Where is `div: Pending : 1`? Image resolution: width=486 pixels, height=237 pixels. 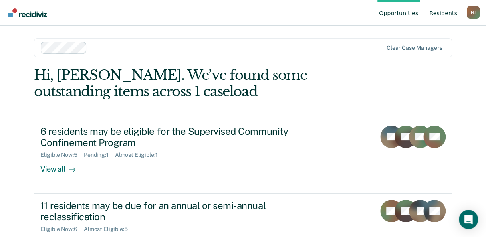
div: Pending : 1 is located at coordinates (99, 155).